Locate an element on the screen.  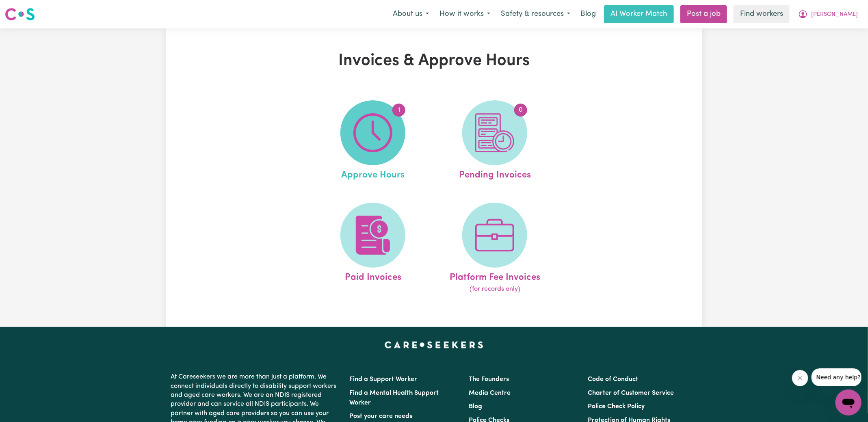
button: How it works is located at coordinates (465, 14).